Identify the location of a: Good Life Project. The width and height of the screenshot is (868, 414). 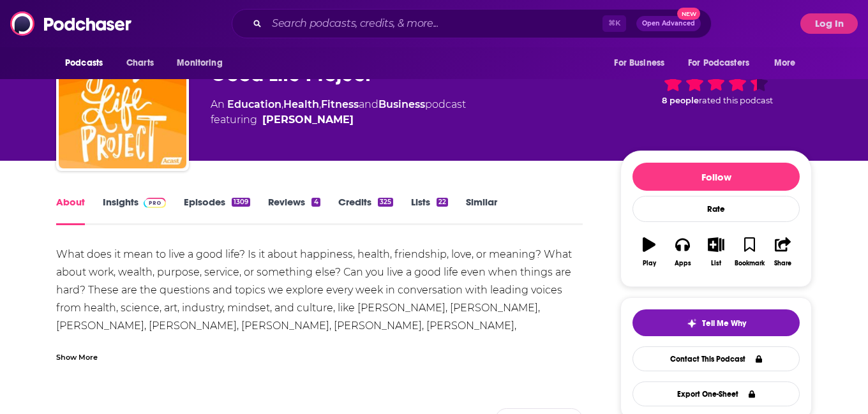
(123, 104).